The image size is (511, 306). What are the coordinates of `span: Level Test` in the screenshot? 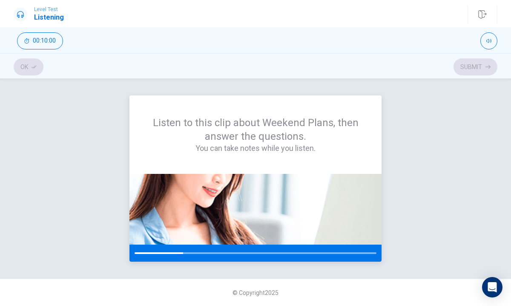 It's located at (49, 9).